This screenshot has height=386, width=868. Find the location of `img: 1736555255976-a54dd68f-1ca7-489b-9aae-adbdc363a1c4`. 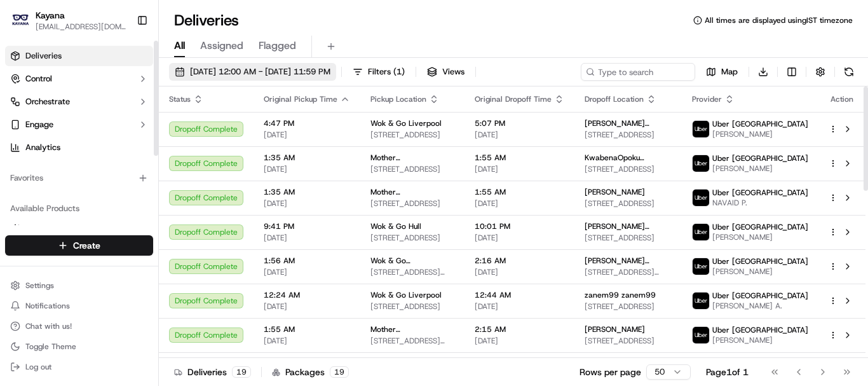

img: 1736555255976-a54dd68f-1ca7-489b-9aae-adbdc363a1c4 is located at coordinates (24, 133).